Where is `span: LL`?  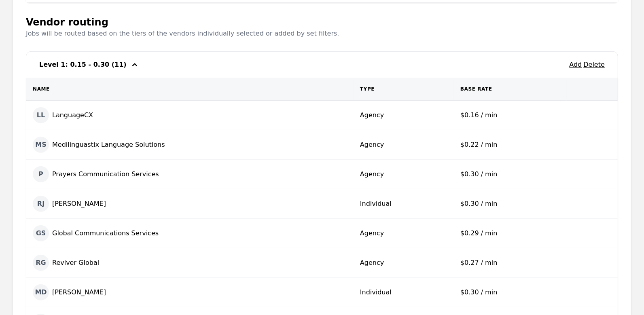
span: LL is located at coordinates (41, 116).